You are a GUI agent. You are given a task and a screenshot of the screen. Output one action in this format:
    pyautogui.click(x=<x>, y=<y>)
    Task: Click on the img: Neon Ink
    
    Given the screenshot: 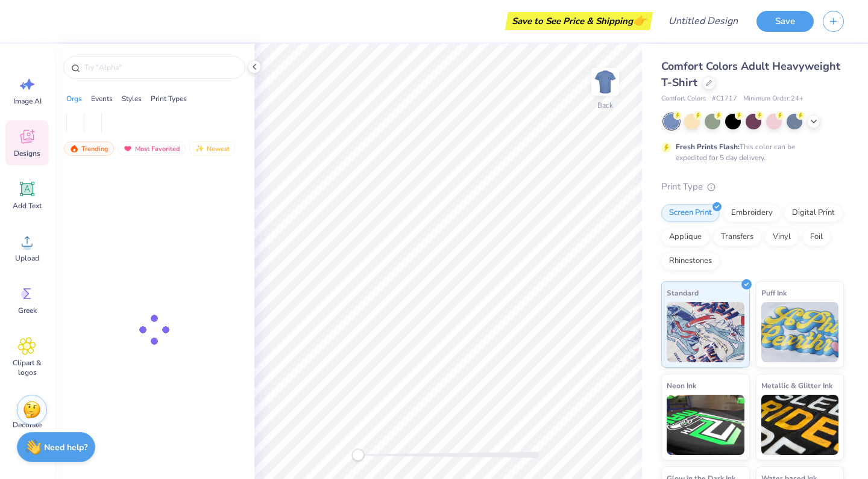 What is the action you would take?
    pyautogui.click(x=705, y=425)
    